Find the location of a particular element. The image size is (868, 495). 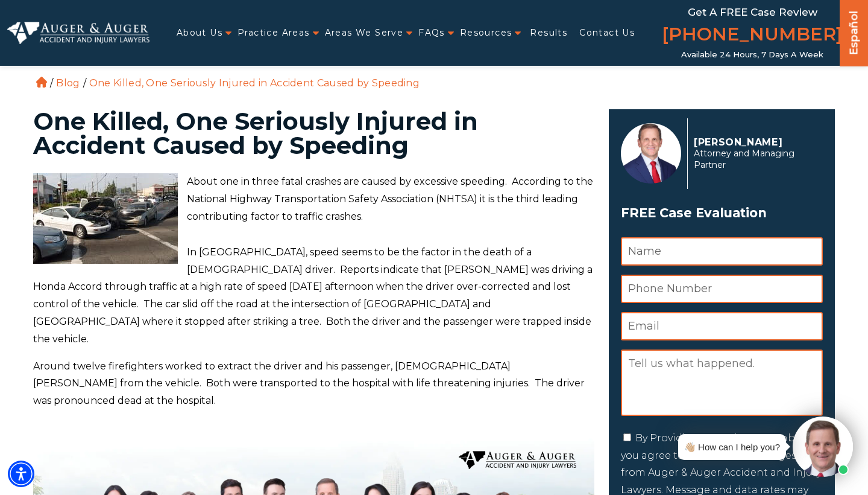

li: One Killed, One Seriously Injured in Accident Caused by Speeding is located at coordinates (254, 83).